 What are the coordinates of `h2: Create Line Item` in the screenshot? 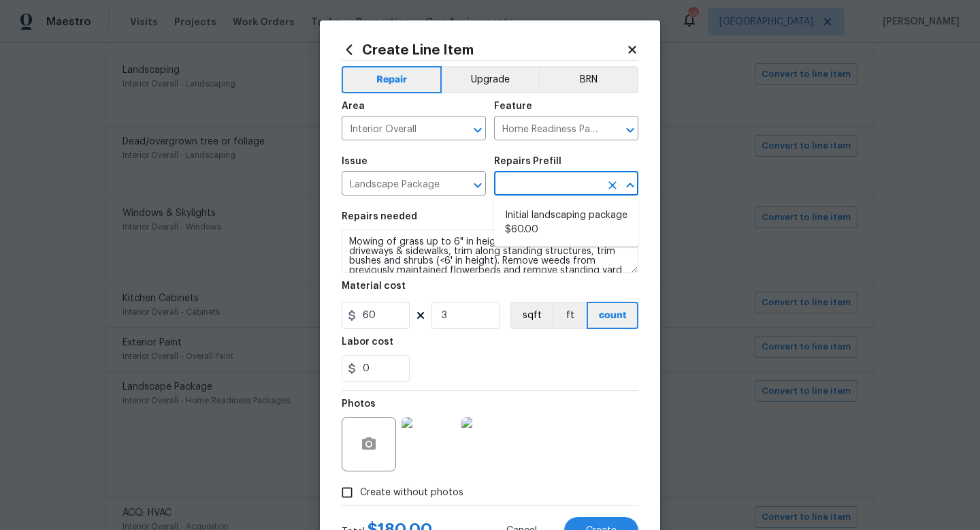 It's located at (483, 49).